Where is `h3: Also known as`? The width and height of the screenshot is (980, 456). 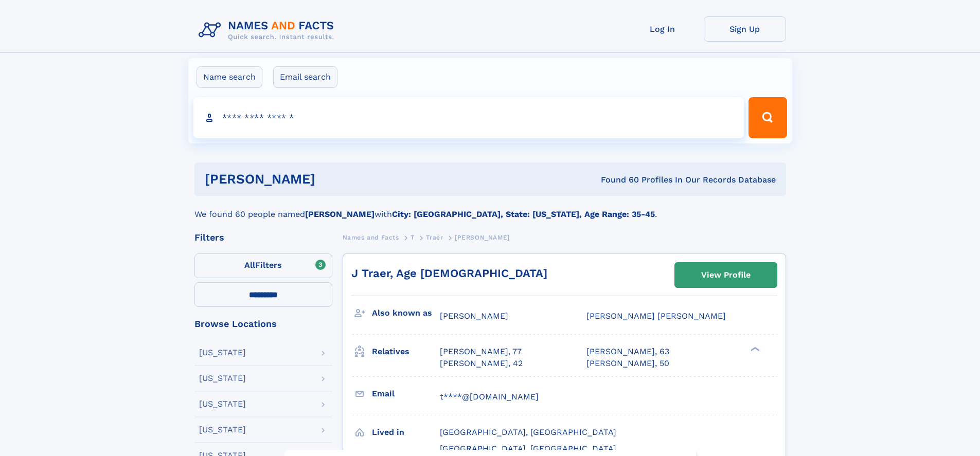 h3: Also known as is located at coordinates (406, 313).